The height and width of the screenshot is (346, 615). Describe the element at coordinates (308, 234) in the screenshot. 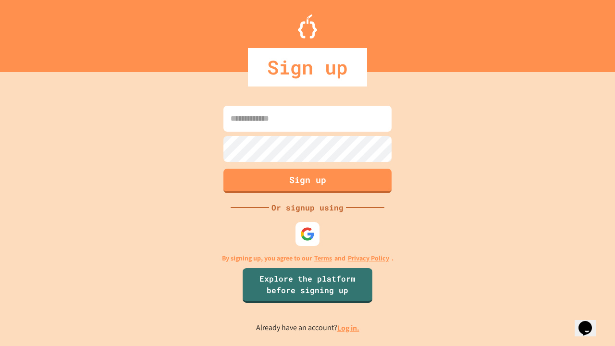

I see `img: google-icon.svg` at that location.